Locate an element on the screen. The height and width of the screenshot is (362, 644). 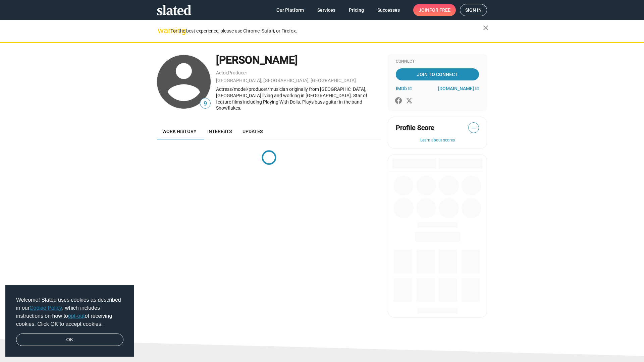
a: Join To Connect is located at coordinates (438, 74).